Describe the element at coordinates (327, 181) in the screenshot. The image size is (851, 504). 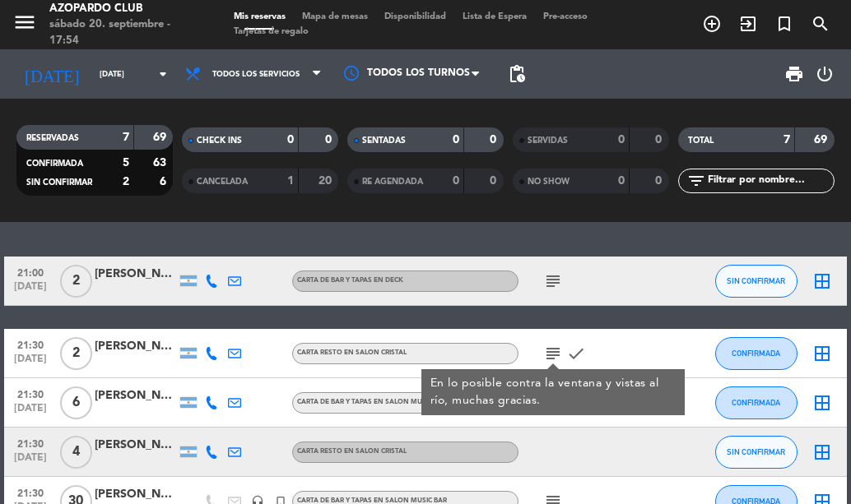
I see `strong: 20` at that location.